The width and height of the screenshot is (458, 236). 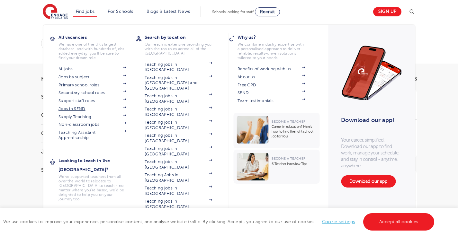 I want to click on a: SEND, so click(x=271, y=93).